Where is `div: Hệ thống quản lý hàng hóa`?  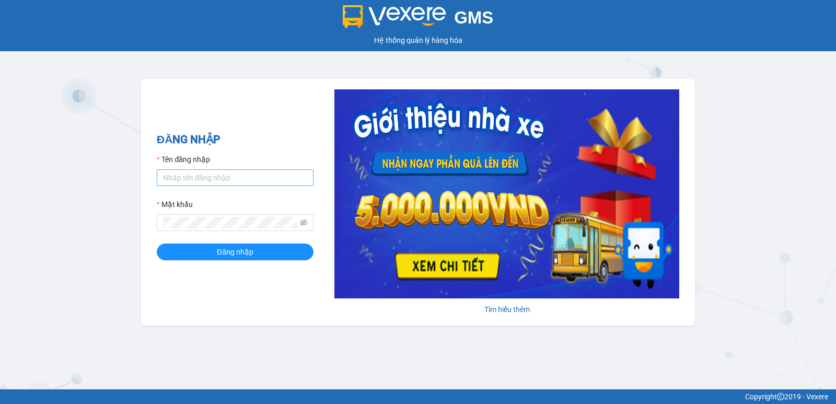
div: Hệ thống quản lý hàng hóa is located at coordinates (418, 40).